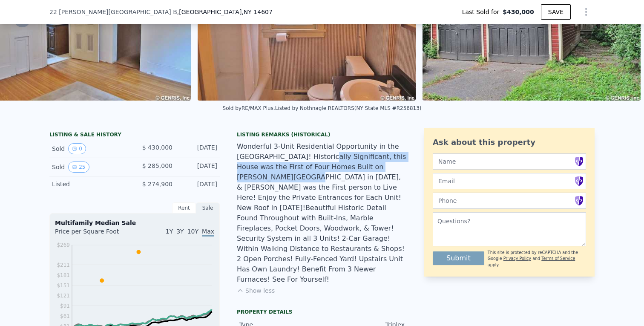 The height and width of the screenshot is (326, 644). Describe the element at coordinates (556, 12) in the screenshot. I see `button: SAVE` at that location.